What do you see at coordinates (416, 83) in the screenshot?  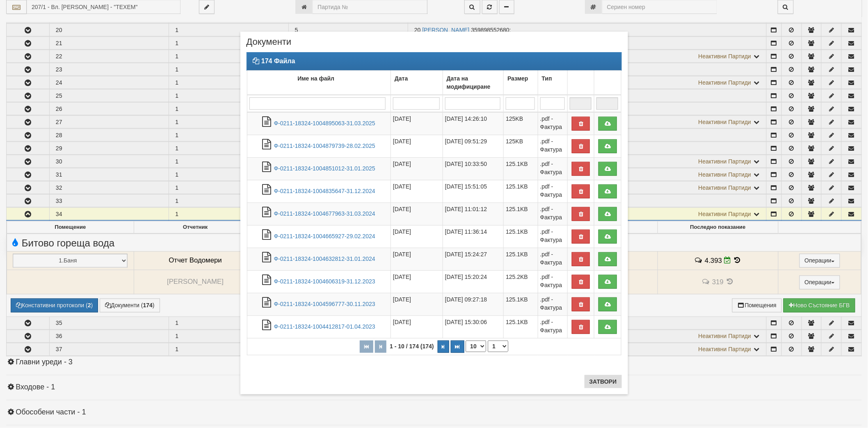 I see `td: Дата: No sort applied, activate to apply an ascending sort` at bounding box center [416, 83].